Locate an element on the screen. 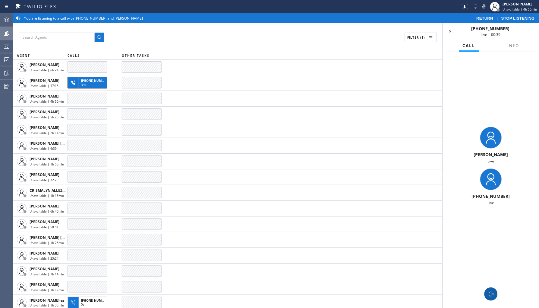  span: Filter (1) is located at coordinates (416, 37).